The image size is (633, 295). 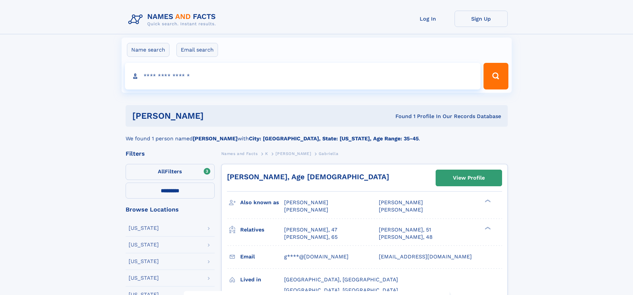 What do you see at coordinates (469, 178) in the screenshot?
I see `a: View Profile` at bounding box center [469, 178].